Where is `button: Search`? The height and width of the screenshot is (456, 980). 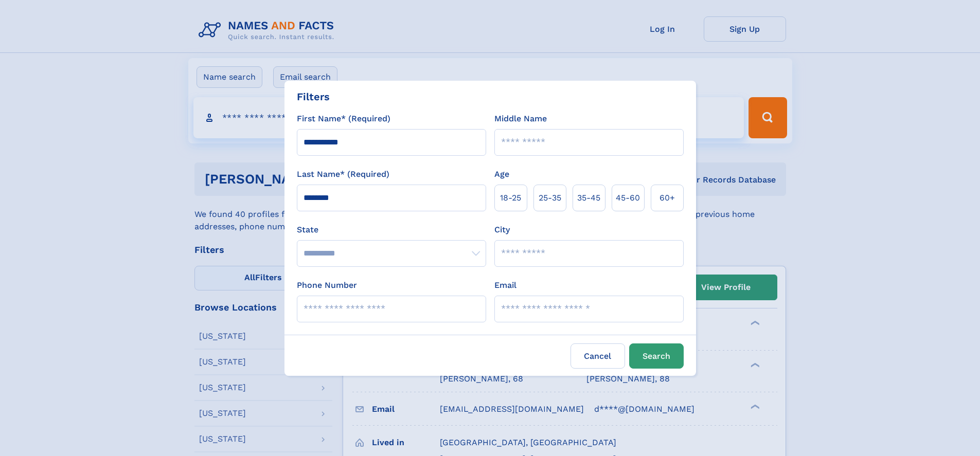 button: Search is located at coordinates (657, 356).